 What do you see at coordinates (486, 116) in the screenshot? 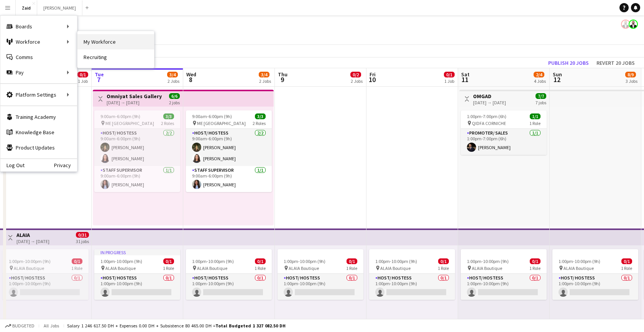
I see `span: 1:00pm-7:00pm (6h)` at bounding box center [486, 116].